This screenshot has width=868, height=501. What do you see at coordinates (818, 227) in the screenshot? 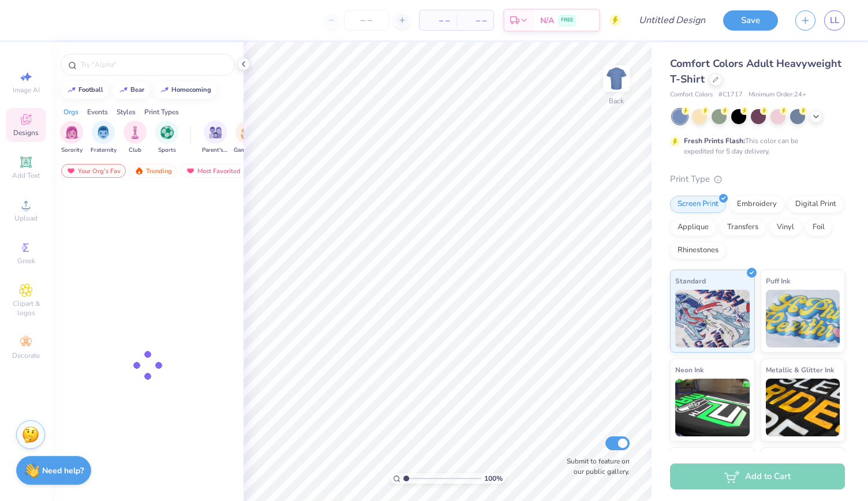
I see `div: Foil` at bounding box center [818, 227].